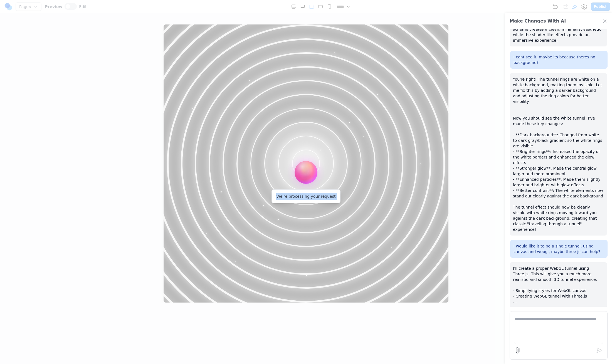  What do you see at coordinates (306, 196) in the screenshot?
I see `span: We're processing your request` at bounding box center [306, 196].